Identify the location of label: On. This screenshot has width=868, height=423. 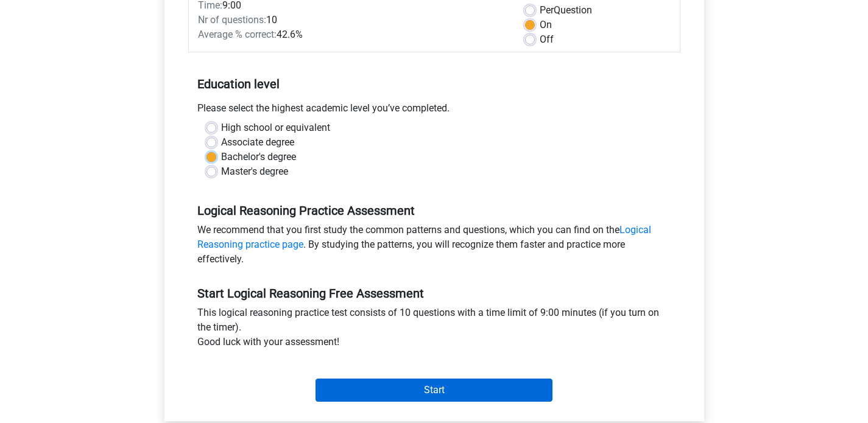
(546, 25).